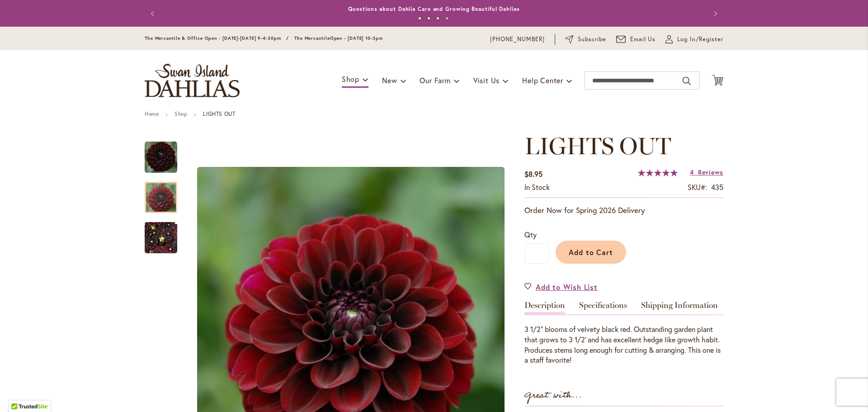 The image size is (868, 412). I want to click on span: New, so click(389, 80).